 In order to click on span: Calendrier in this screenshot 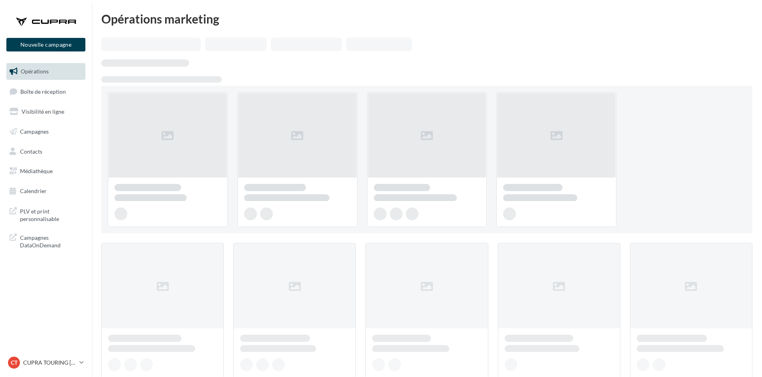, I will do `click(33, 191)`.